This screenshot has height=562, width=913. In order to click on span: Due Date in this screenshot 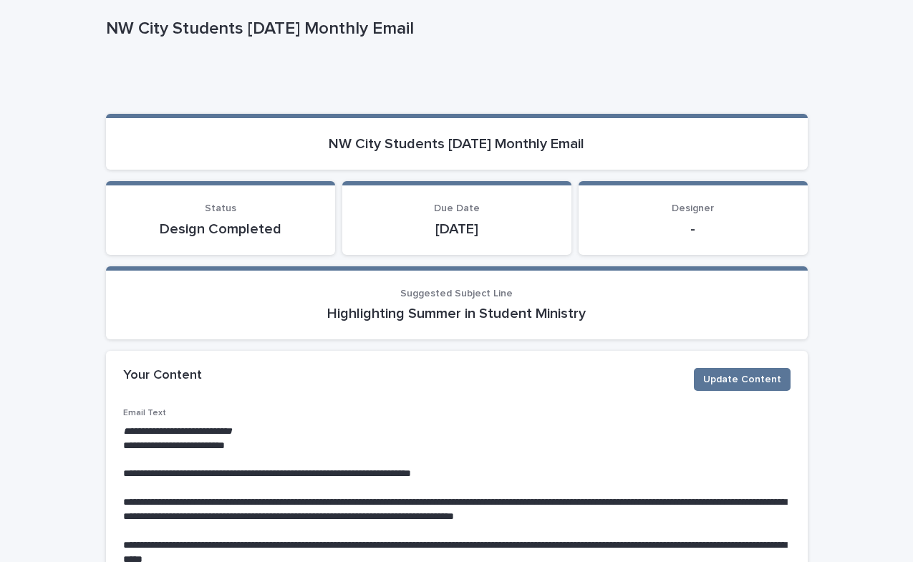, I will do `click(457, 208)`.